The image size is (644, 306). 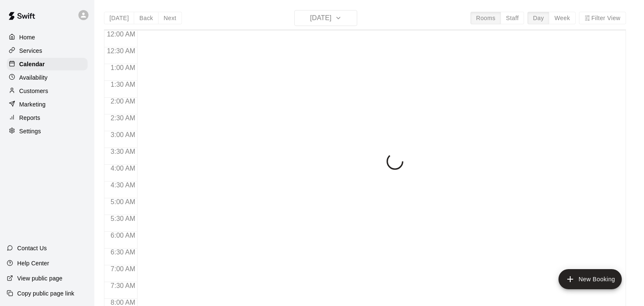 I want to click on span: 2:30 AM, so click(x=122, y=118).